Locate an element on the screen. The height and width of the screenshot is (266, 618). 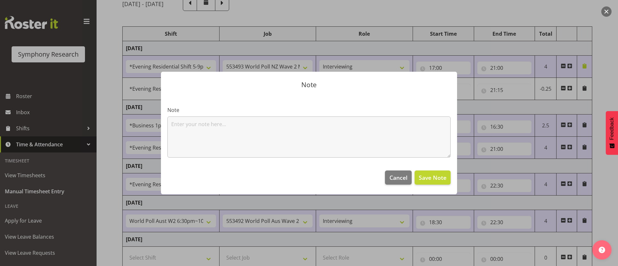
button: Feedback - Show survey is located at coordinates (612, 133).